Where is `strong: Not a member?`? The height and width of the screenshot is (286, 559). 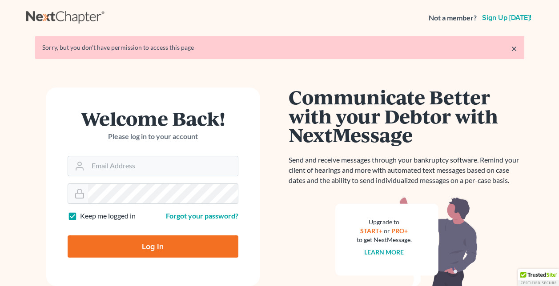 strong: Not a member? is located at coordinates (452, 18).